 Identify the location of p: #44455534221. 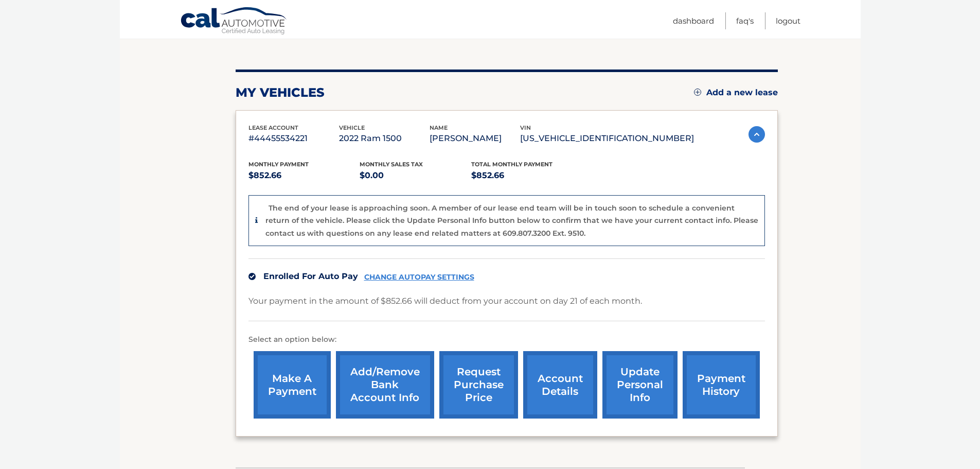
(294, 138).